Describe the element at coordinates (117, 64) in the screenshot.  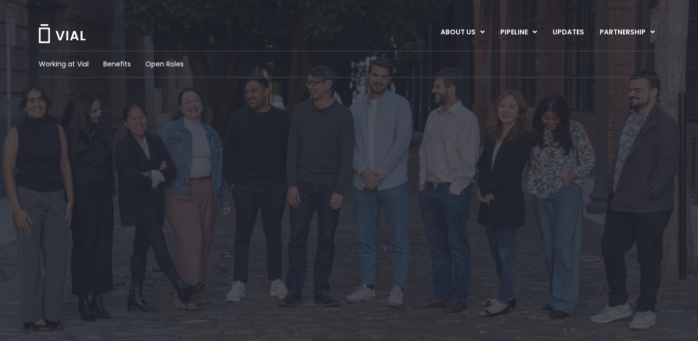
I see `a: Benefits` at that location.